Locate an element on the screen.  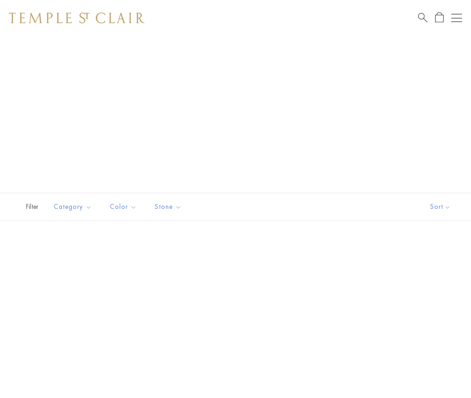
button: Open navigation is located at coordinates (457, 18).